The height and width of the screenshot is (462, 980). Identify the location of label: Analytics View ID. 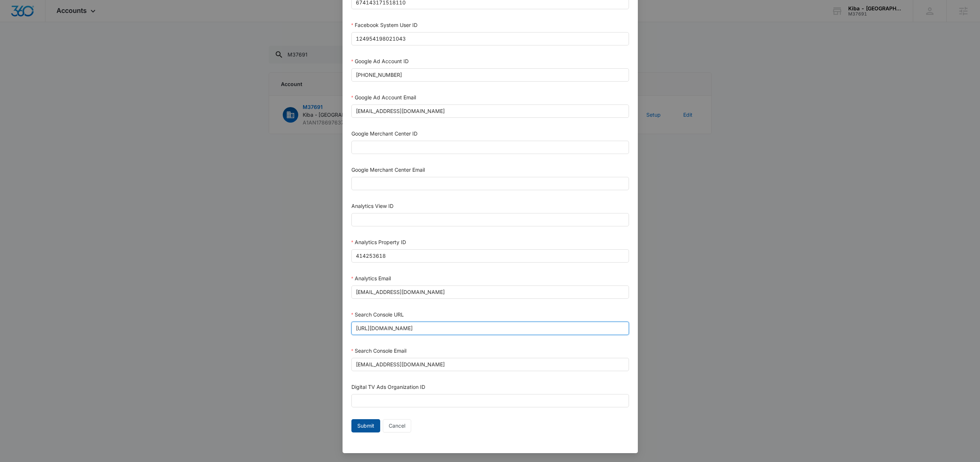
(372, 206).